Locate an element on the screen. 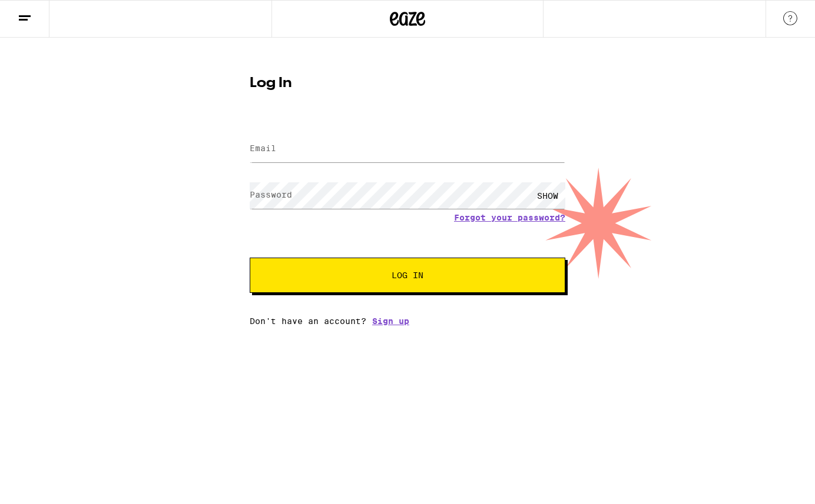 This screenshot has height=504, width=815. a: Sign up is located at coordinates (390, 321).